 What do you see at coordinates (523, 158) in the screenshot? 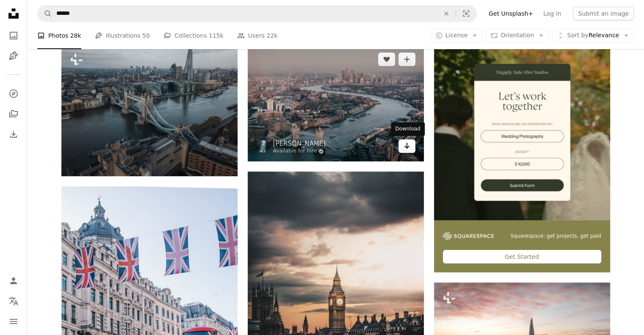
I see `a: Squarespace: get projects, get paidGet Started` at bounding box center [523, 158].